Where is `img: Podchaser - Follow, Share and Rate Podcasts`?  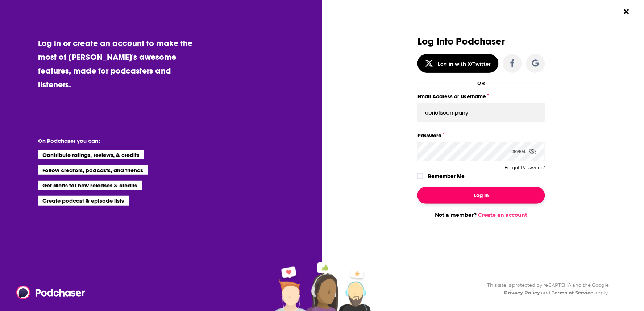 img: Podchaser - Follow, Share and Rate Podcasts is located at coordinates (51, 292).